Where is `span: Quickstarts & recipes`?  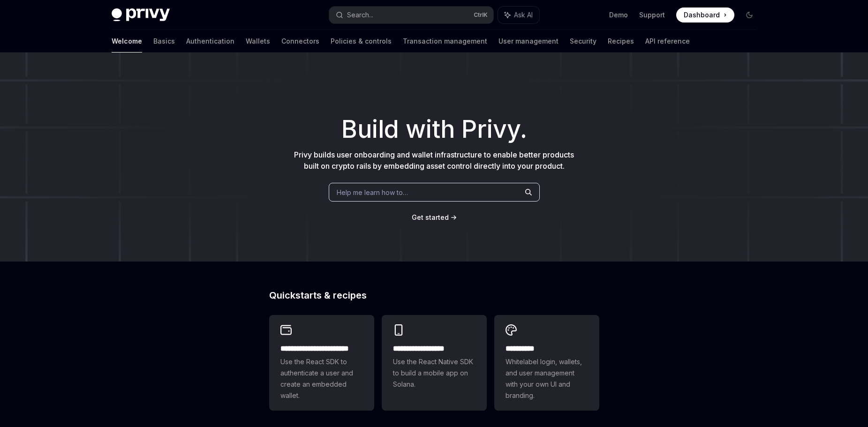
span: Quickstarts & recipes is located at coordinates (318, 295).